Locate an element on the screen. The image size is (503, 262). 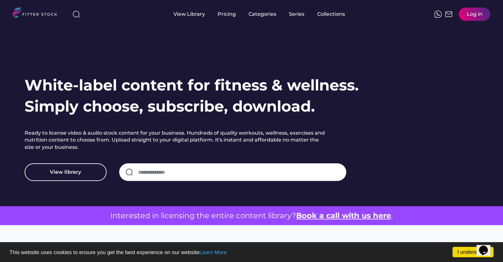
div: Collections is located at coordinates (331, 14).